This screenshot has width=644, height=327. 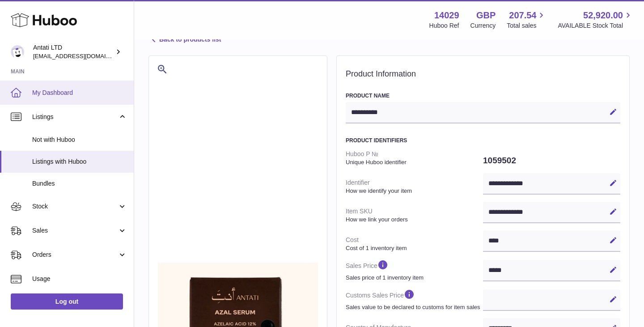 What do you see at coordinates (75, 230) in the screenshot?
I see `span: Sales` at bounding box center [75, 230].